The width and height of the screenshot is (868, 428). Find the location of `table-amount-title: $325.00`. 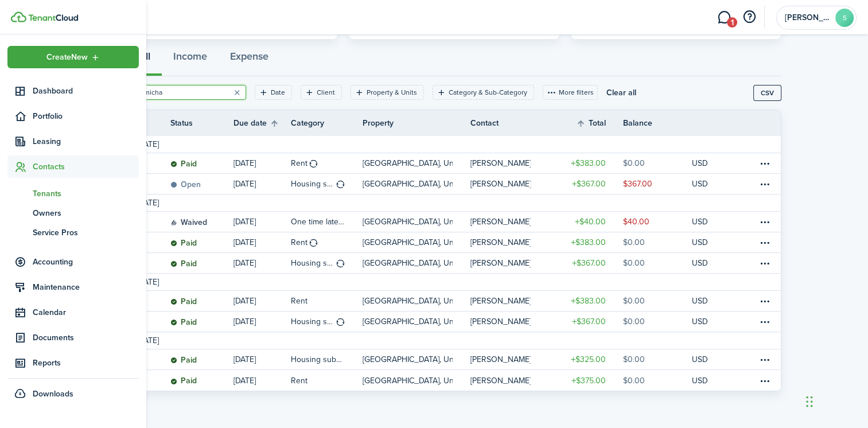

table-amount-title: $325.00 is located at coordinates (587, 359).